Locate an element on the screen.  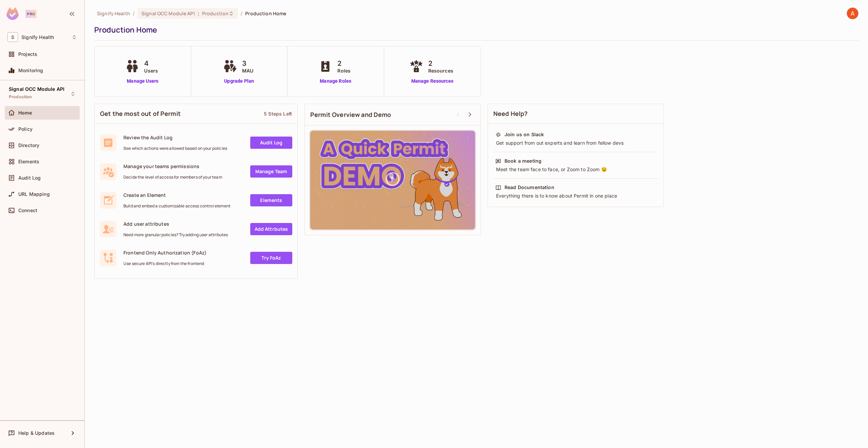
span: Resources is located at coordinates (441, 70).